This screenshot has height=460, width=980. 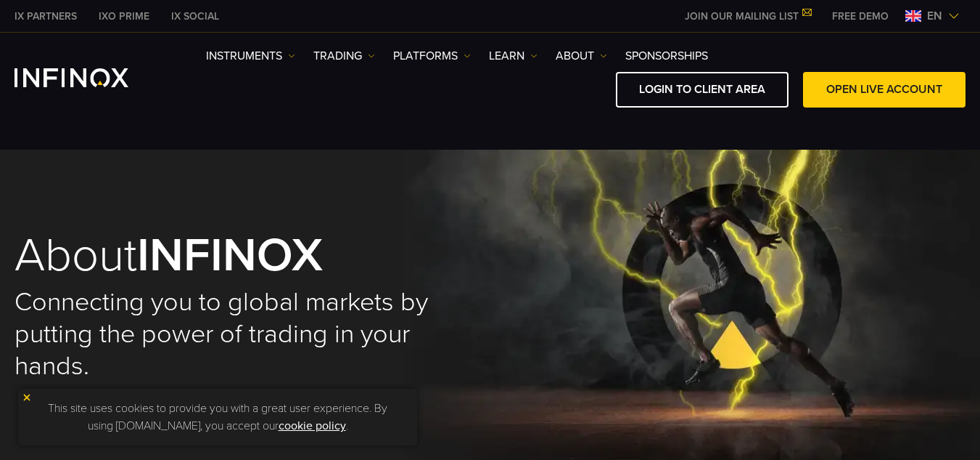 I want to click on a: OPEN LIVE ACCOUNT, so click(x=885, y=89).